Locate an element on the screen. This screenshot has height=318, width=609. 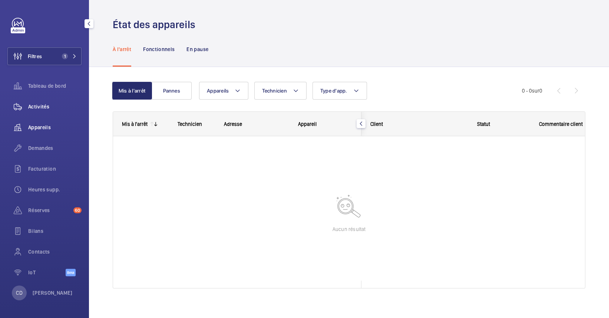
span: Beta is located at coordinates (70, 273).